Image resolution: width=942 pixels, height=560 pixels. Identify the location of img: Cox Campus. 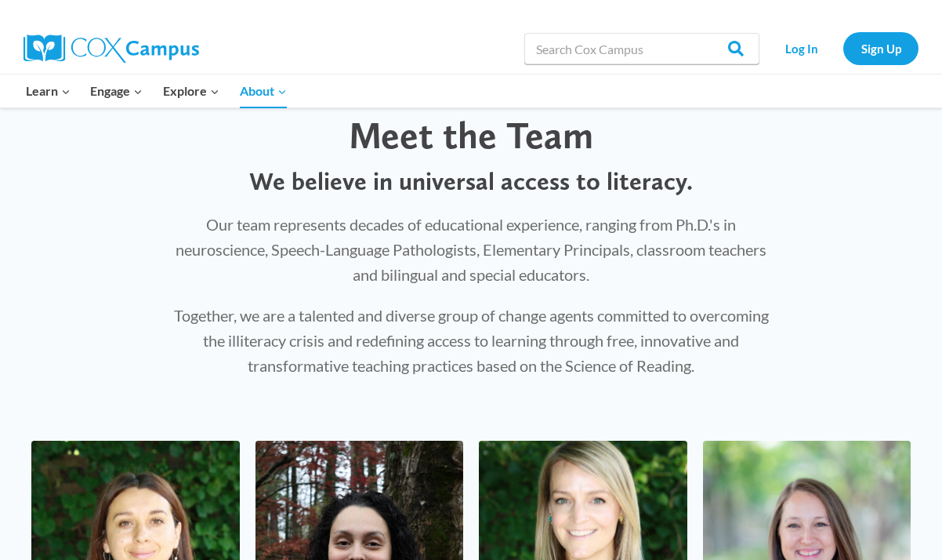
(111, 49).